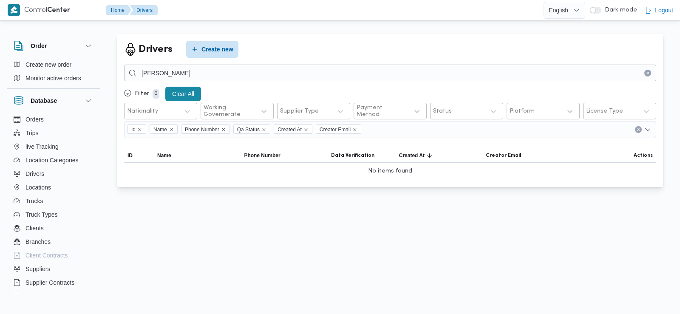 The height and width of the screenshot is (314, 680). Describe the element at coordinates (54, 228) in the screenshot. I see `button: Clients` at that location.